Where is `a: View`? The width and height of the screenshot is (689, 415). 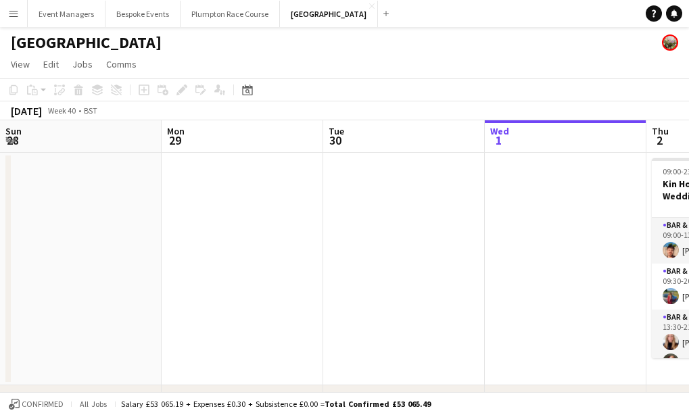
a: View is located at coordinates (20, 64).